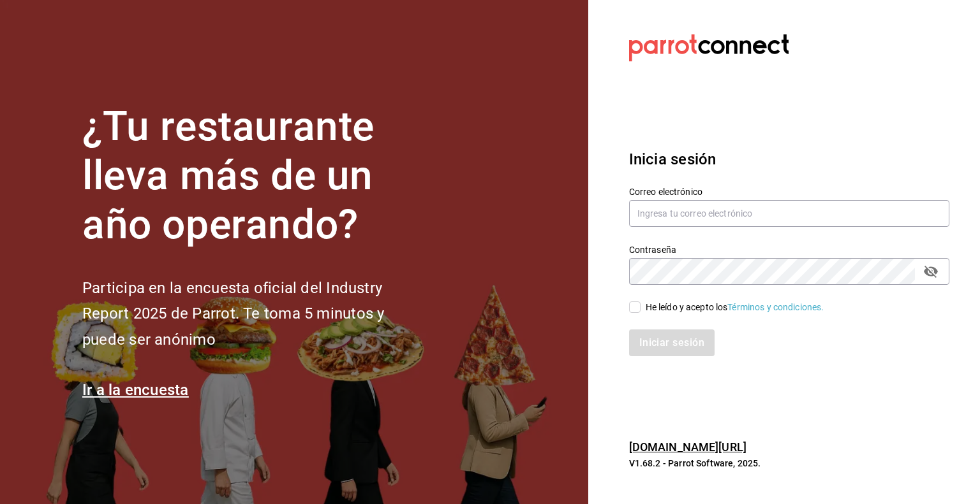 This screenshot has width=980, height=504. Describe the element at coordinates (789, 192) in the screenshot. I see `label: Correo electrónico` at that location.